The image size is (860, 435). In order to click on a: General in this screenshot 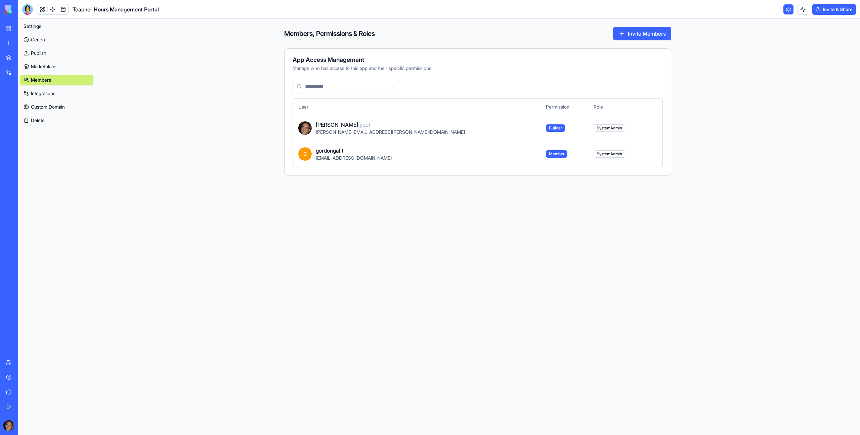, I will do `click(57, 40)`.